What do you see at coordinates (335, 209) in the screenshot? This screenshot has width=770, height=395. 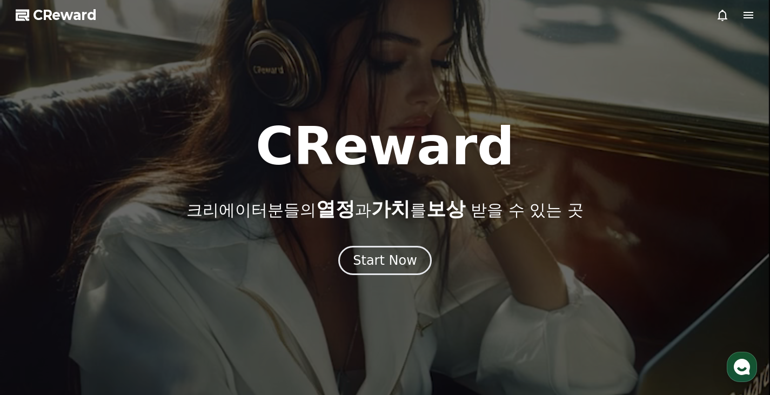 I see `span: 열정` at bounding box center [335, 209].